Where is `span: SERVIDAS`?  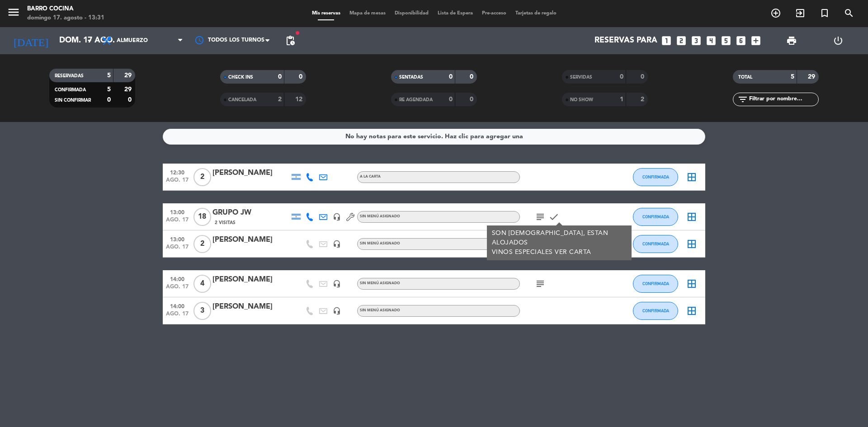
span: SERVIDAS is located at coordinates (581, 77).